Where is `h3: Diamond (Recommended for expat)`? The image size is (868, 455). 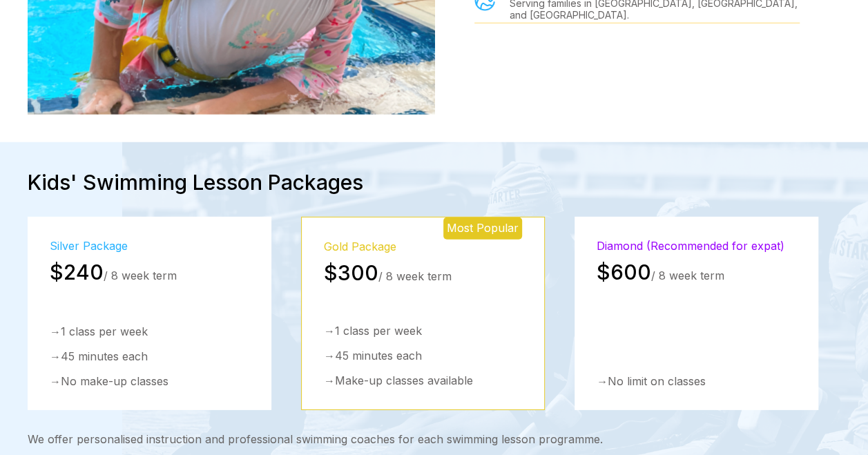
h3: Diamond (Recommended for expat) is located at coordinates (696, 246).